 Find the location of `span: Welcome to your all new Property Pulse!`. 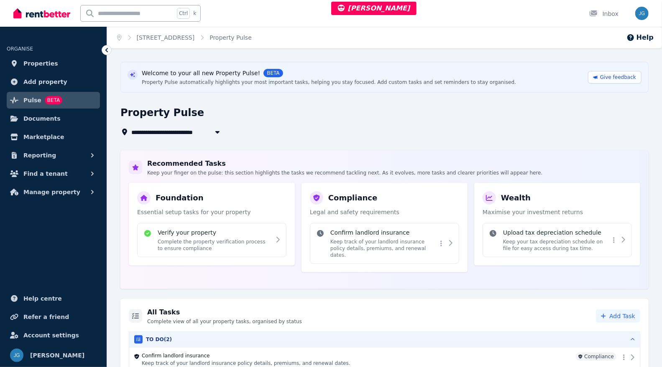

span: Welcome to your all new Property Pulse! is located at coordinates (201, 73).